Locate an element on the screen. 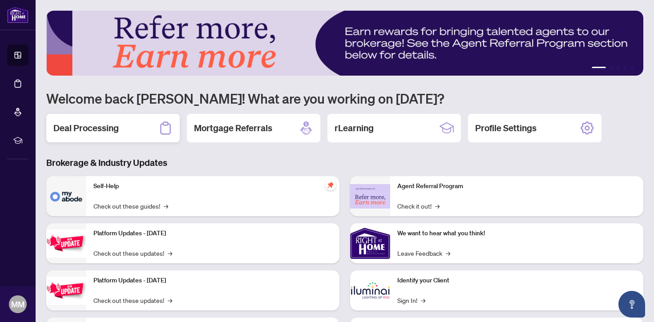 The width and height of the screenshot is (654, 322). a: Check it out!→ is located at coordinates (418, 206).